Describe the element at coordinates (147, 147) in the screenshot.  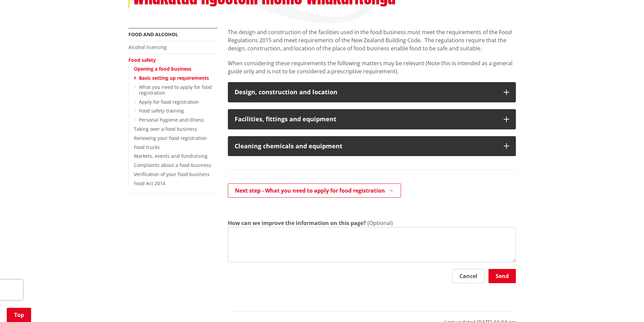
I see `a: Food trucks` at that location.